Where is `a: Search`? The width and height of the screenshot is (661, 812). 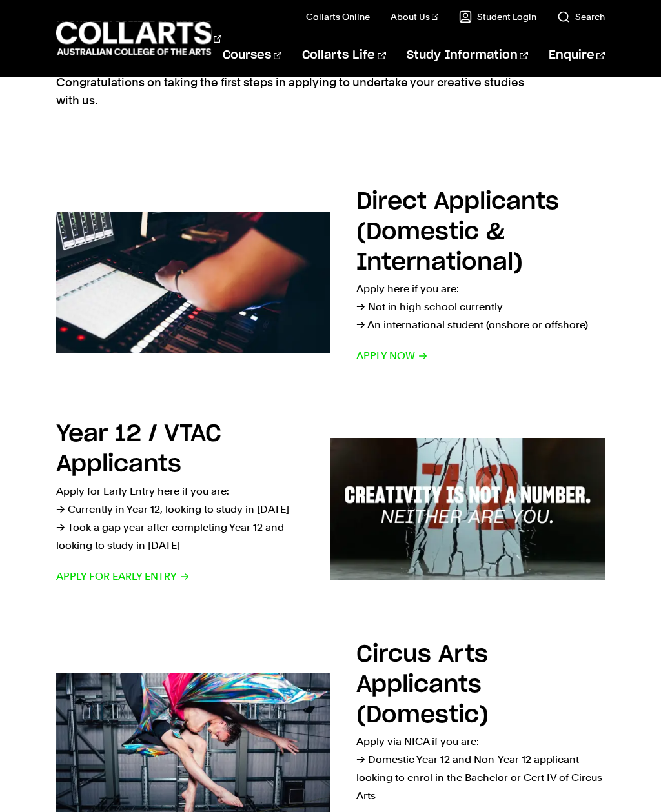 a: Search is located at coordinates (580, 17).